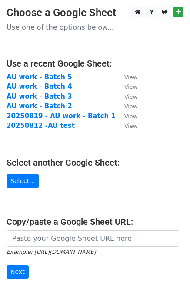 This screenshot has height=293, width=190. Describe the element at coordinates (95, 221) in the screenshot. I see `h4: Copy/paste a Google Sheet URL:` at that location.